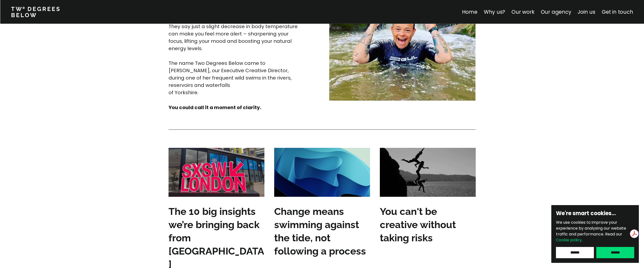  I want to click on h3: You can't be creative without taking risks, so click(428, 225).